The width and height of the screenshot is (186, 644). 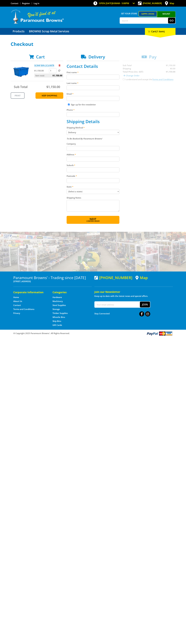 I want to click on input: Search, so click(x=144, y=21).